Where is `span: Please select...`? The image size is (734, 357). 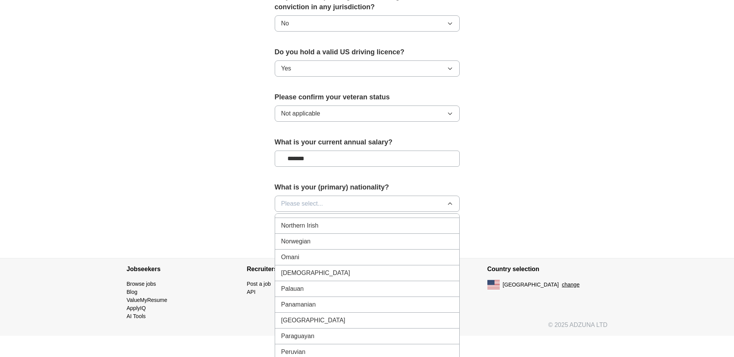 span: Please select... is located at coordinates (302, 204).